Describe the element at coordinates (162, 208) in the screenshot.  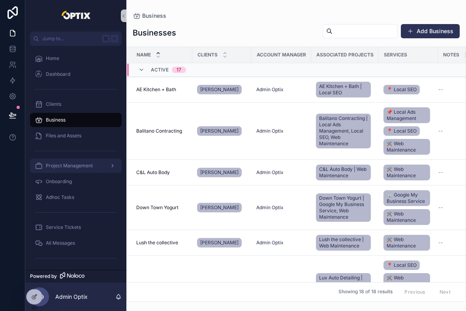
I see `a: Down Town Yogurt` at that location.